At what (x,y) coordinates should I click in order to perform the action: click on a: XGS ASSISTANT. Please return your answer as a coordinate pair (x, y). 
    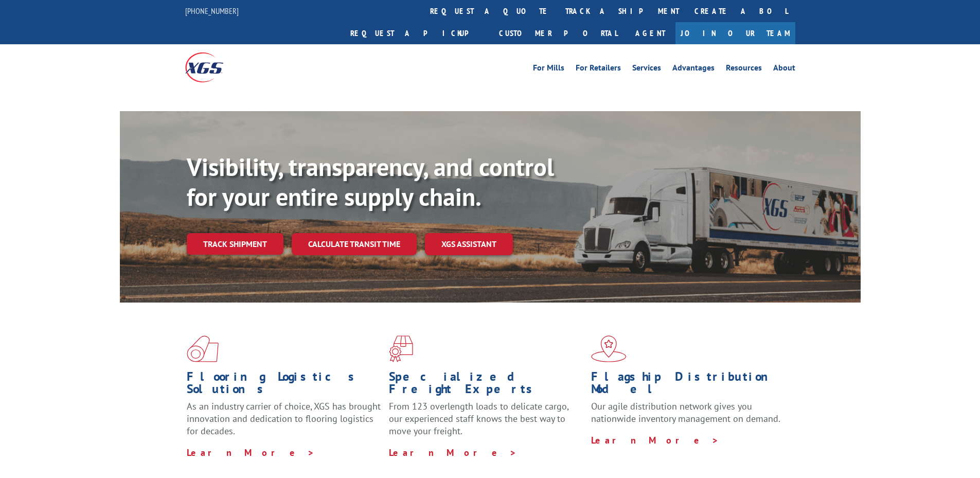
    Looking at the image, I should click on (469, 244).